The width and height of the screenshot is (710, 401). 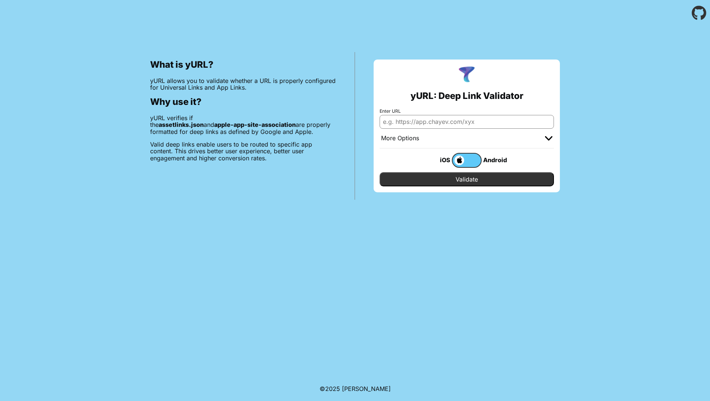 I want to click on p: yURL allows you to validate whether a URL is properly configured for Universal Links and App Links., so click(x=243, y=84).